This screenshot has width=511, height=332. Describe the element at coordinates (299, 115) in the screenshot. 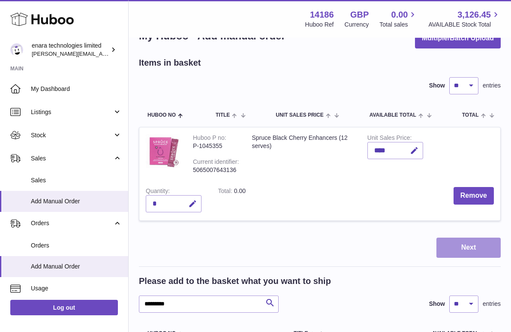

I see `span: Unit Sales Price` at that location.